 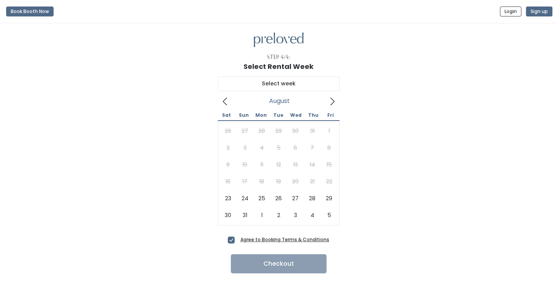 I want to click on input: Select week, so click(x=279, y=84).